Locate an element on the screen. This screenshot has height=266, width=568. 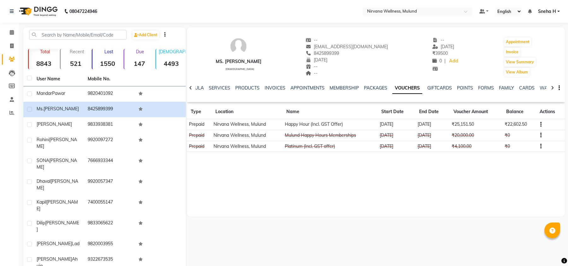
th: Start Date is located at coordinates (396, 112).